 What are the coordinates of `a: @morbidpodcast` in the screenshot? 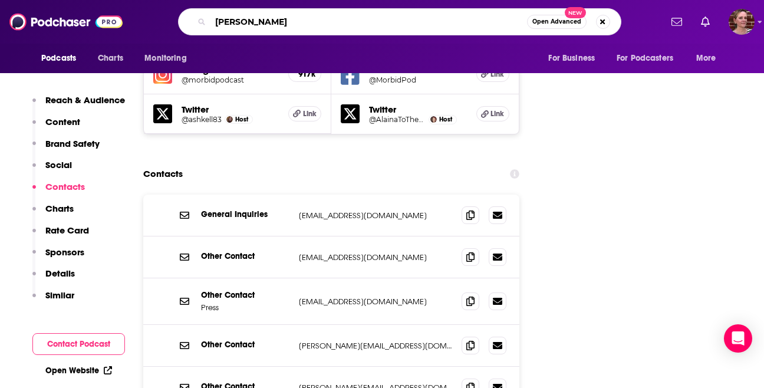 It's located at (230, 80).